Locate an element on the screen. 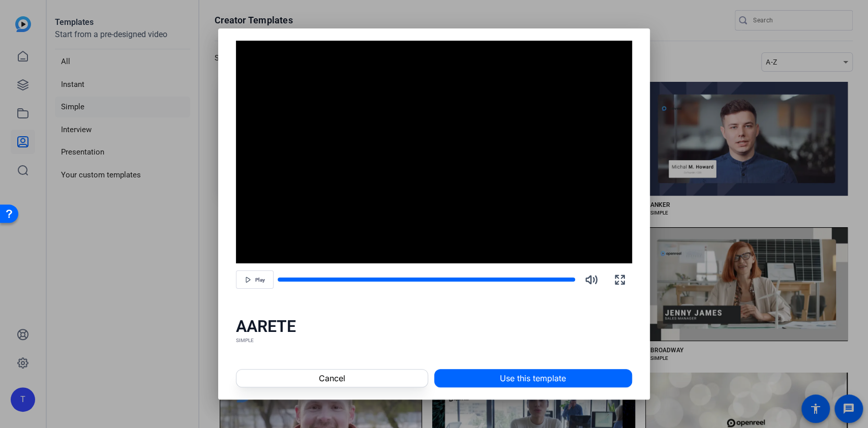  div: SIMPLE is located at coordinates (434, 341).